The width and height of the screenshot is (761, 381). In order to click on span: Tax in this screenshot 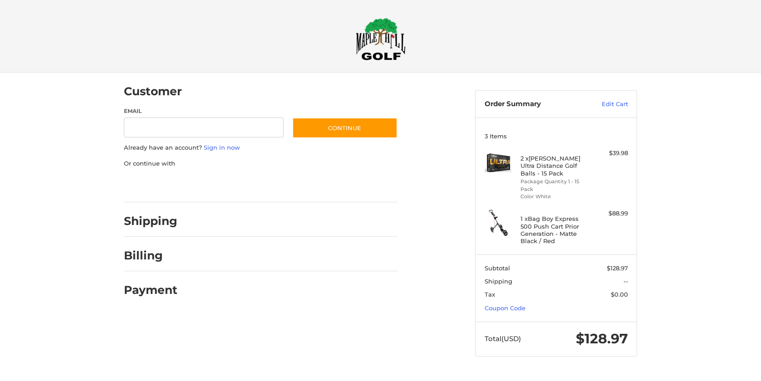, I will do `click(490, 295)`.